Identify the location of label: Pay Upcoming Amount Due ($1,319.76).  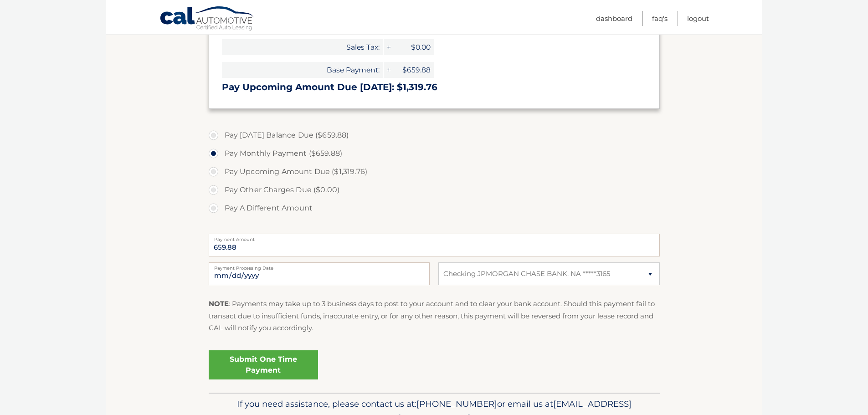
(434, 171).